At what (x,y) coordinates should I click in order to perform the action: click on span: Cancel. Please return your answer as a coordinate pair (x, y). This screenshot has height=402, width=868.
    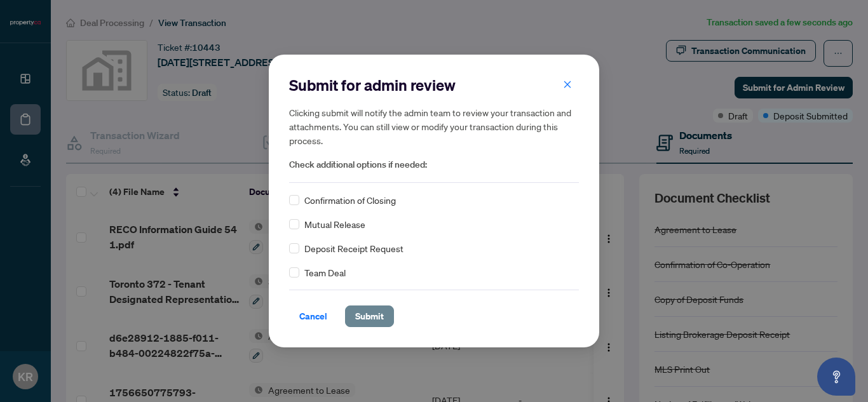
    Looking at the image, I should click on (313, 316).